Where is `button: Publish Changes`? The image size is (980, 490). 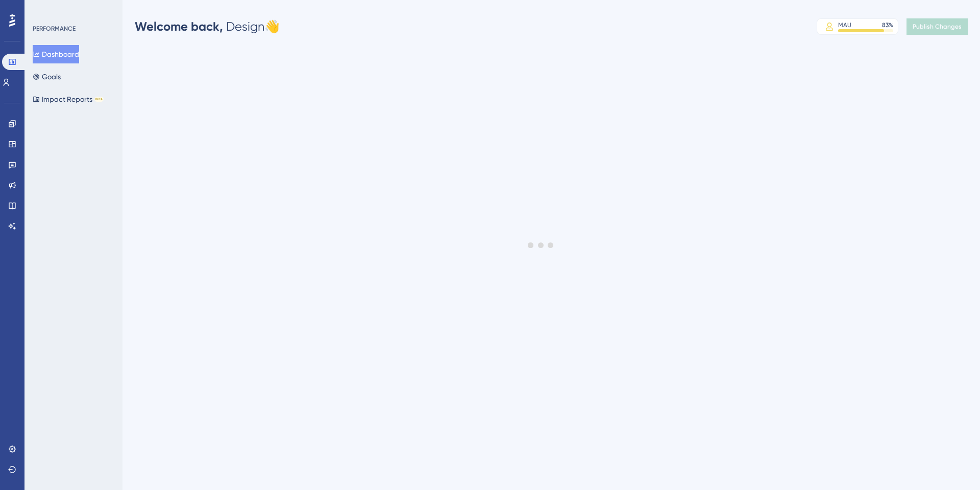
button: Publish Changes is located at coordinates (938, 27).